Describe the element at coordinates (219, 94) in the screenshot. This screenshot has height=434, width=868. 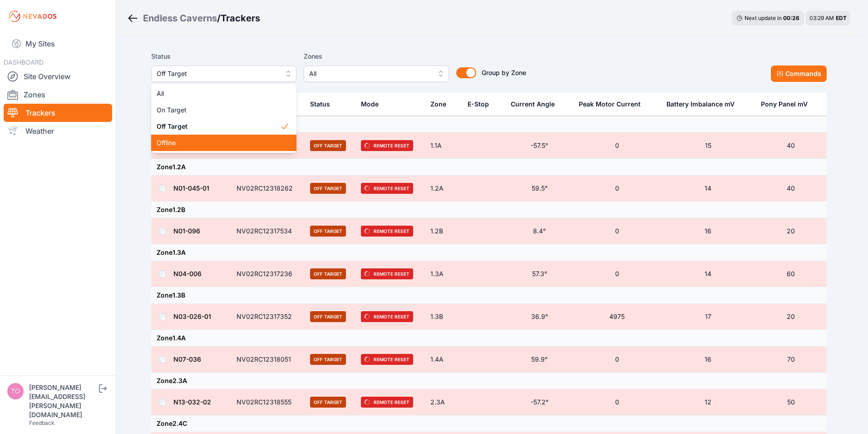
I see `span: All` at that location.